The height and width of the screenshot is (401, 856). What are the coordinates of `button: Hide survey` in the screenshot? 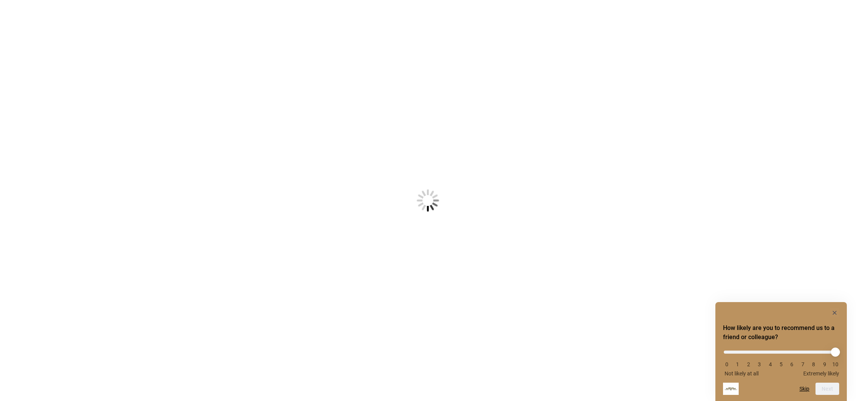 It's located at (834, 313).